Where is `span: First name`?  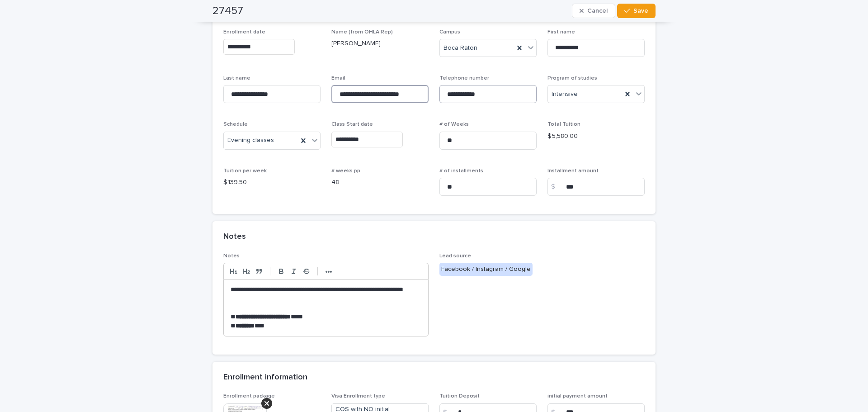 span: First name is located at coordinates (561, 32).